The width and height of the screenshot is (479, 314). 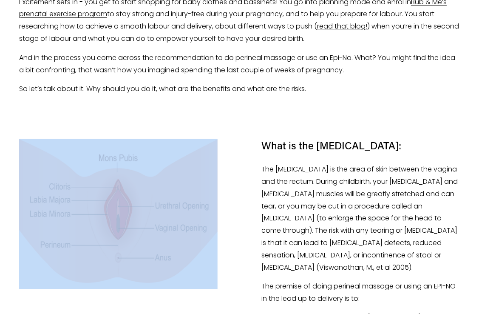 I want to click on a: read that blog!, so click(x=342, y=26).